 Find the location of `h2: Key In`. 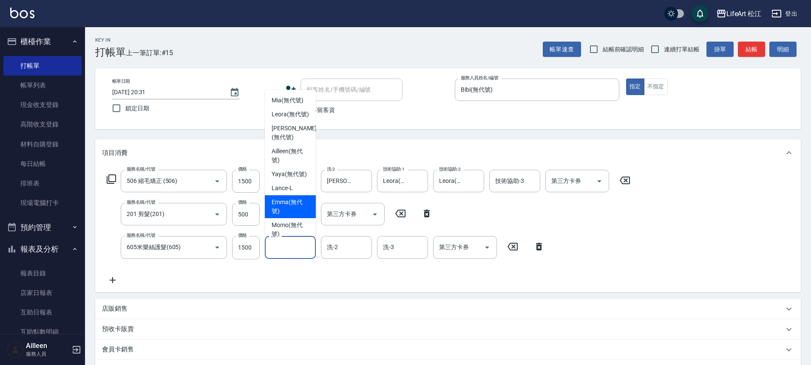

h2: Key In is located at coordinates (110, 40).